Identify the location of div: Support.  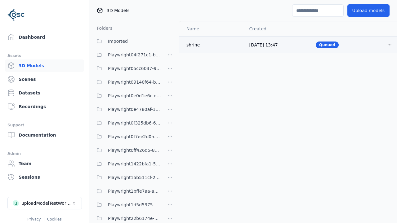
(44, 125).